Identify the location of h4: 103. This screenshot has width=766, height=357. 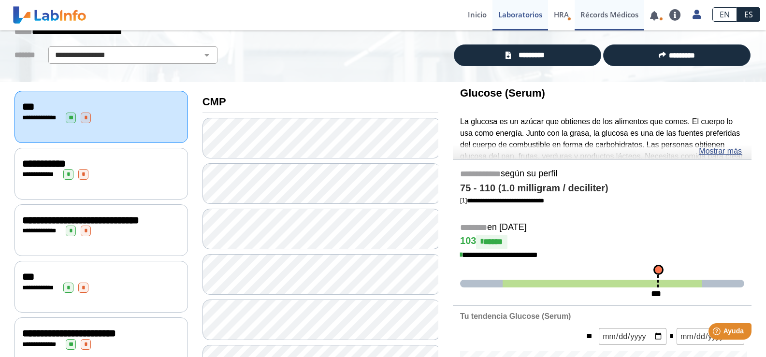
(602, 242).